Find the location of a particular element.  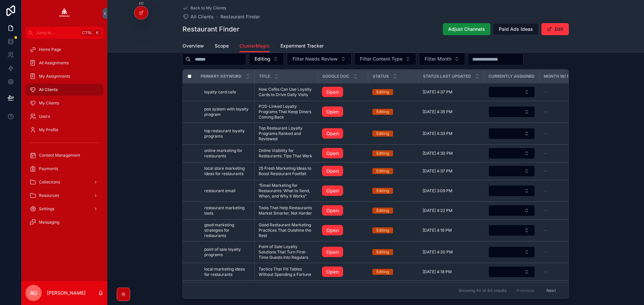

span: Google Doc is located at coordinates (336, 76).